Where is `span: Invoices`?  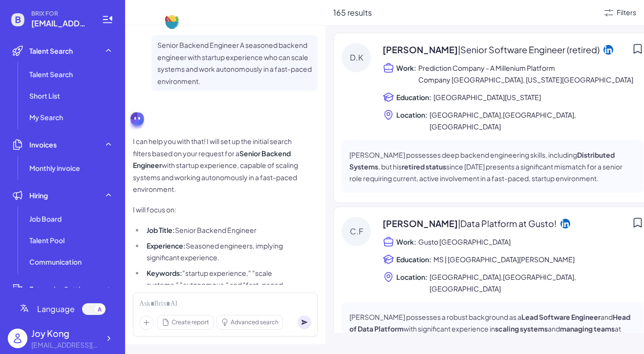 span: Invoices is located at coordinates (43, 145).